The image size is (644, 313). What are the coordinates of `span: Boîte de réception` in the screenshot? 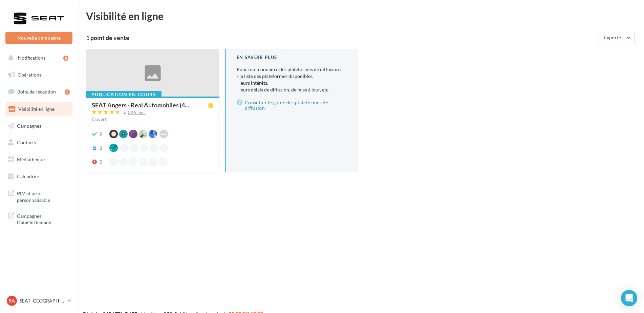 It's located at (37, 91).